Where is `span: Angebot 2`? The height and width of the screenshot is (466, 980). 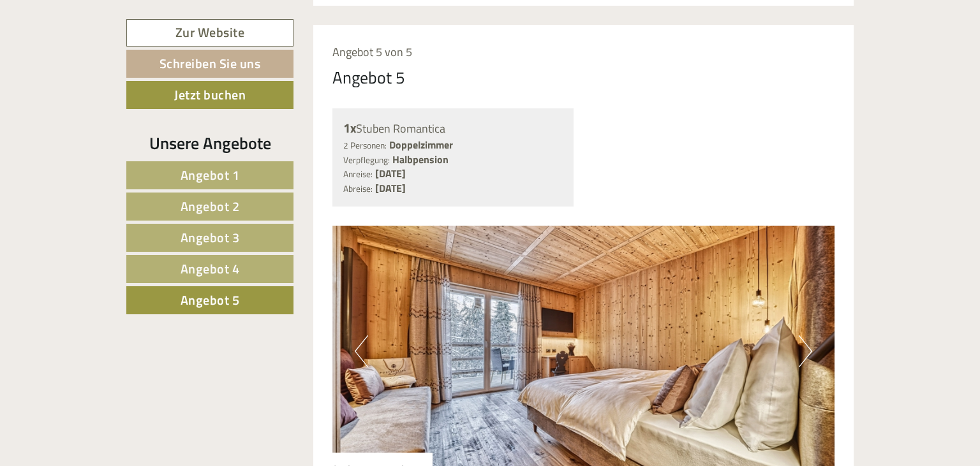
span: Angebot 2 is located at coordinates (210, 206).